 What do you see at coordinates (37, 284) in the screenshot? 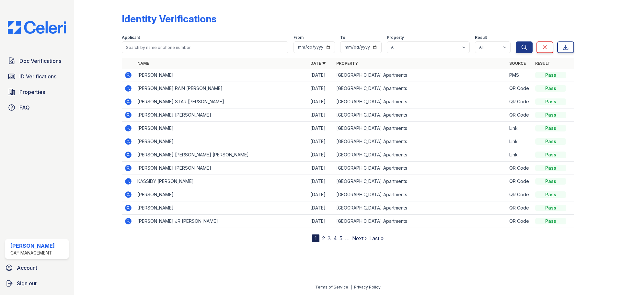
I see `a: Sign out` at bounding box center [37, 284].